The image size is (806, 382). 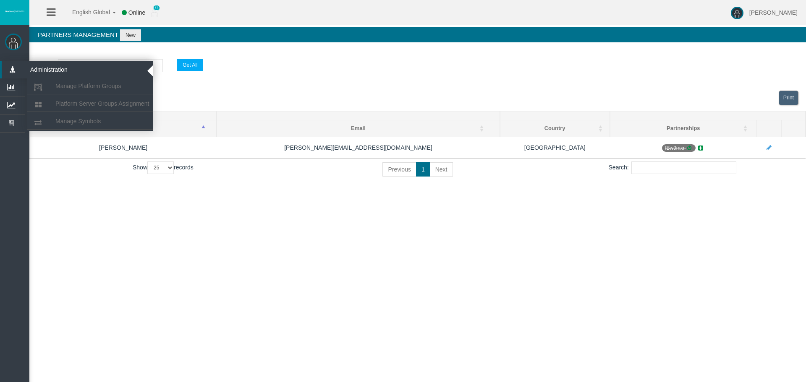 What do you see at coordinates (130, 35) in the screenshot?
I see `button: New` at bounding box center [130, 35].